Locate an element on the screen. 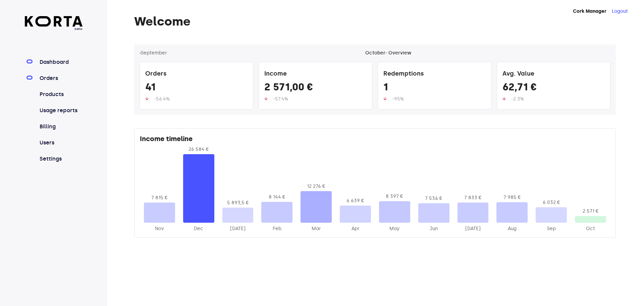 This screenshot has height=306, width=644. div: 2025-Jun is located at coordinates (434, 229).